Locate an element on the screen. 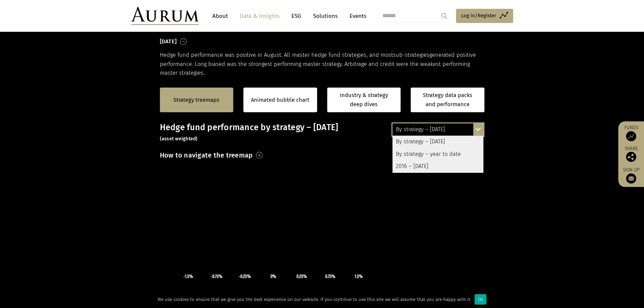 The height and width of the screenshot is (308, 644). a: Industry & strategy deep dives is located at coordinates (364, 100).